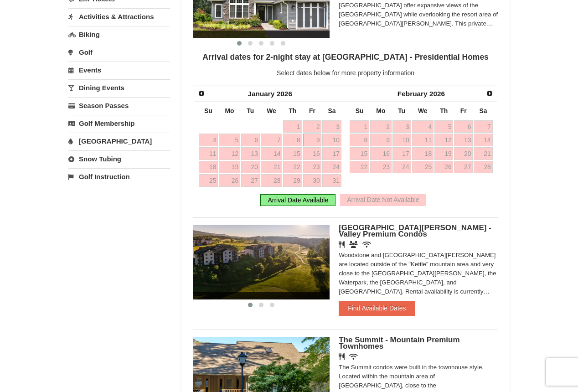  I want to click on a: 26, so click(229, 180).